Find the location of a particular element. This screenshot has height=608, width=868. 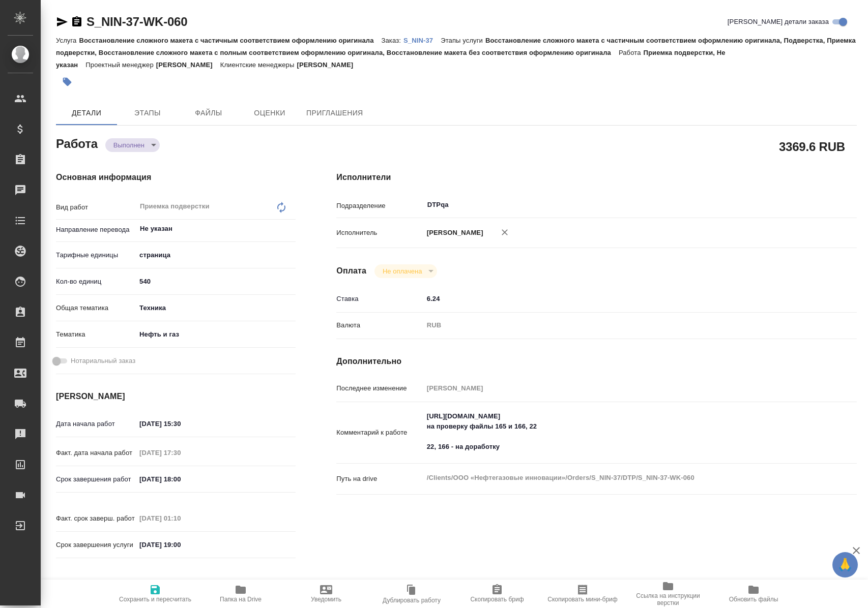

p: Путь на drive is located at coordinates (379, 479).